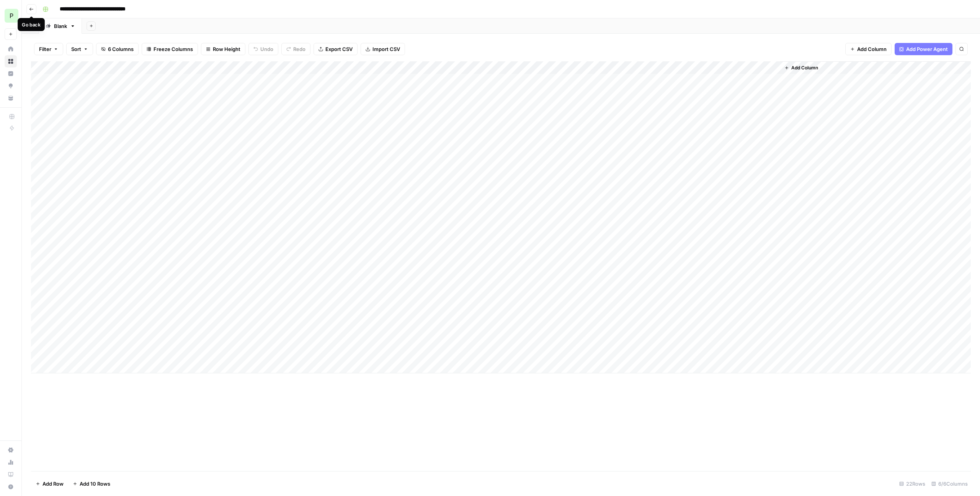  Describe the element at coordinates (173, 49) in the screenshot. I see `span: Freeze Columns` at that location.